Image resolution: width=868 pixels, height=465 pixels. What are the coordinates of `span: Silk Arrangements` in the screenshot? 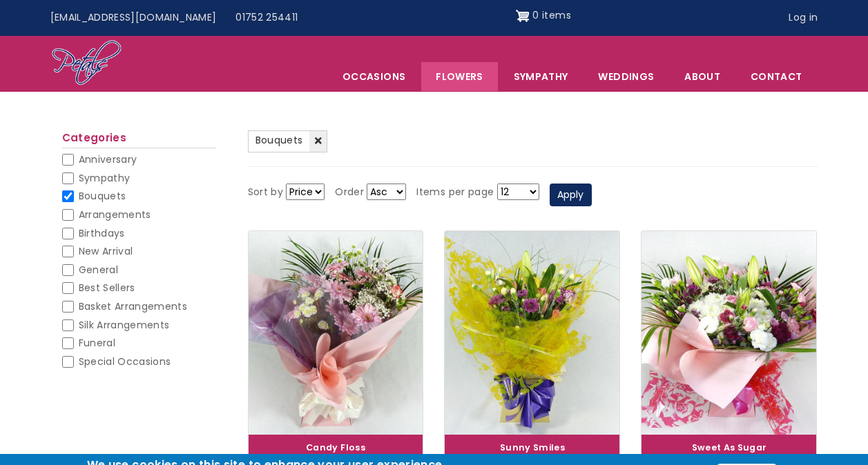 It's located at (124, 325).